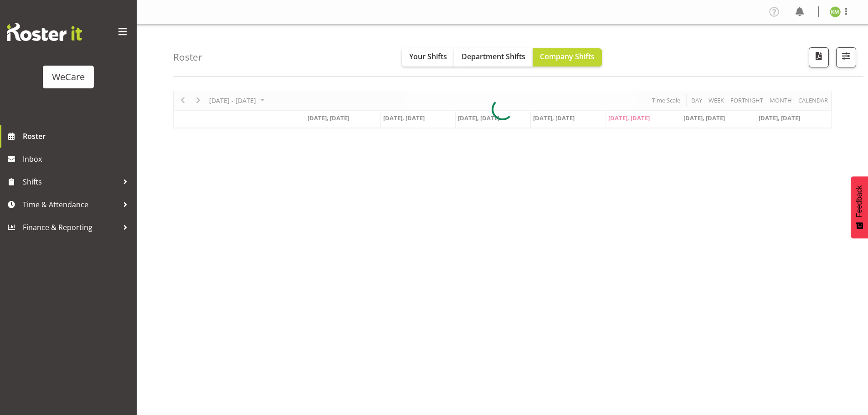 The height and width of the screenshot is (415, 868). What do you see at coordinates (78, 159) in the screenshot?
I see `span: Inbox` at bounding box center [78, 159].